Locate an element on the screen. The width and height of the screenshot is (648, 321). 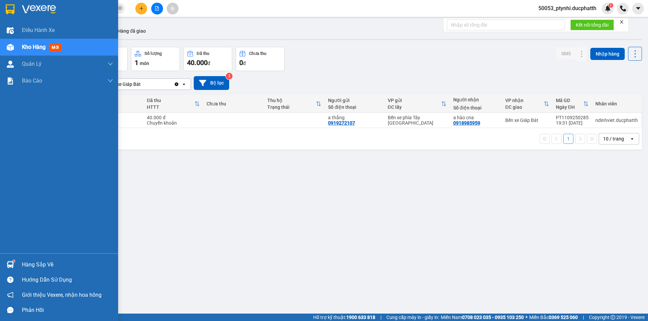
button: aim is located at coordinates (172, 8).